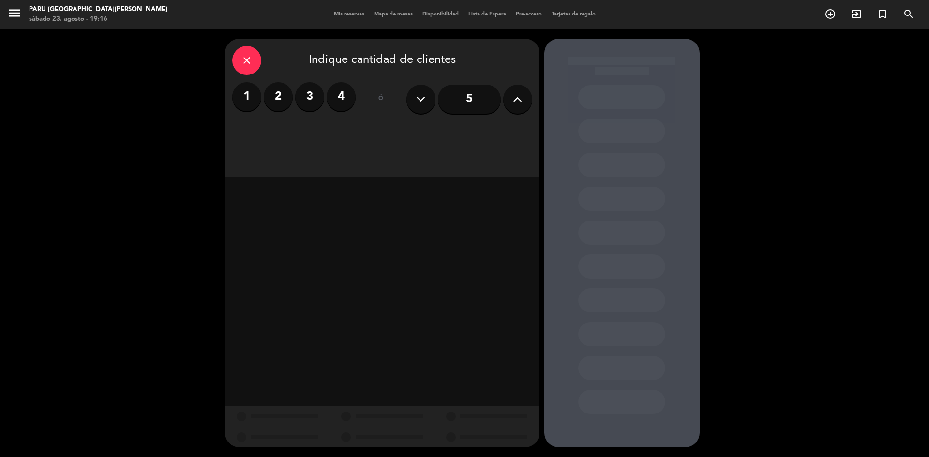 The image size is (929, 457). I want to click on label: 3, so click(310, 97).